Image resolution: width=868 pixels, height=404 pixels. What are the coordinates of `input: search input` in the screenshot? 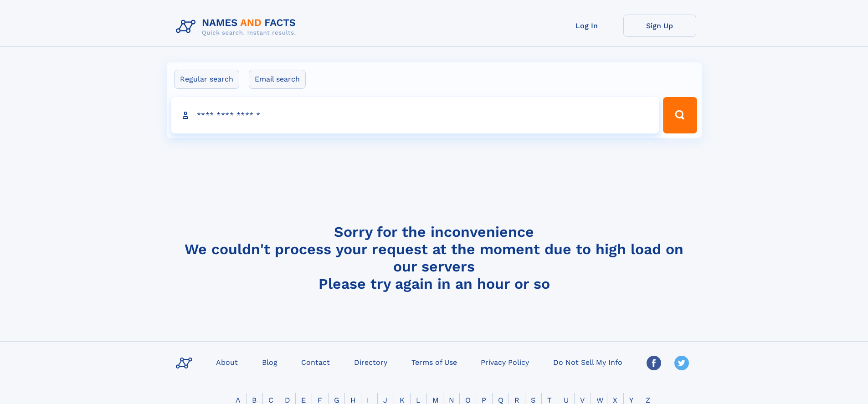 It's located at (415, 115).